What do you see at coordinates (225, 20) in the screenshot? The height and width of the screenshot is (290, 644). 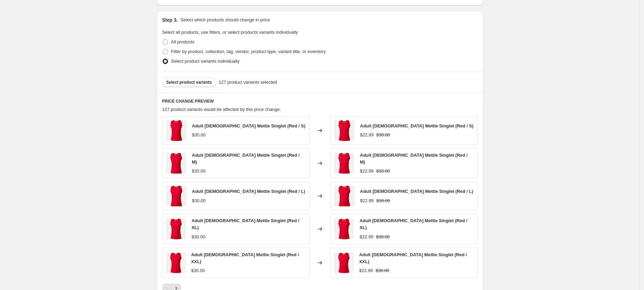 I see `p: Select which products should change in price` at bounding box center [225, 20].